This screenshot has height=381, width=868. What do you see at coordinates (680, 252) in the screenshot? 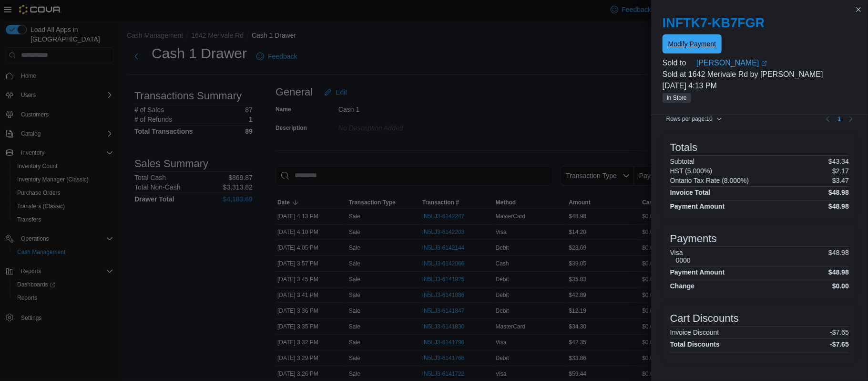
I see `h6: Visa` at bounding box center [680, 252].